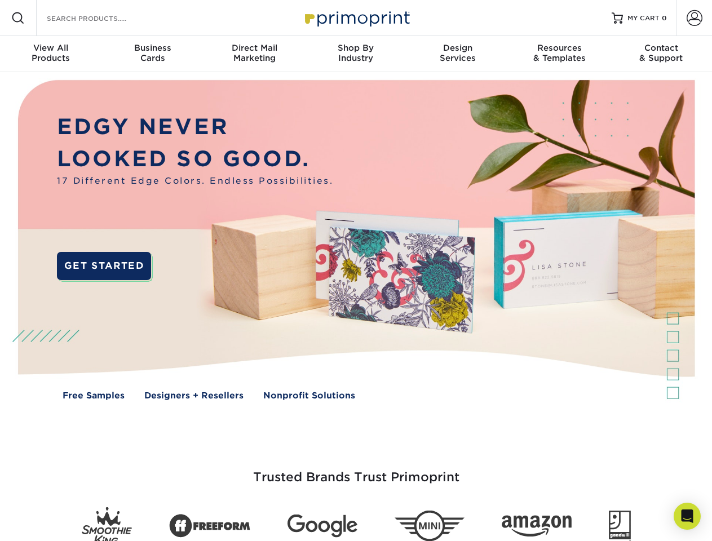 Image resolution: width=712 pixels, height=541 pixels. I want to click on a: BusinessCards, so click(152, 54).